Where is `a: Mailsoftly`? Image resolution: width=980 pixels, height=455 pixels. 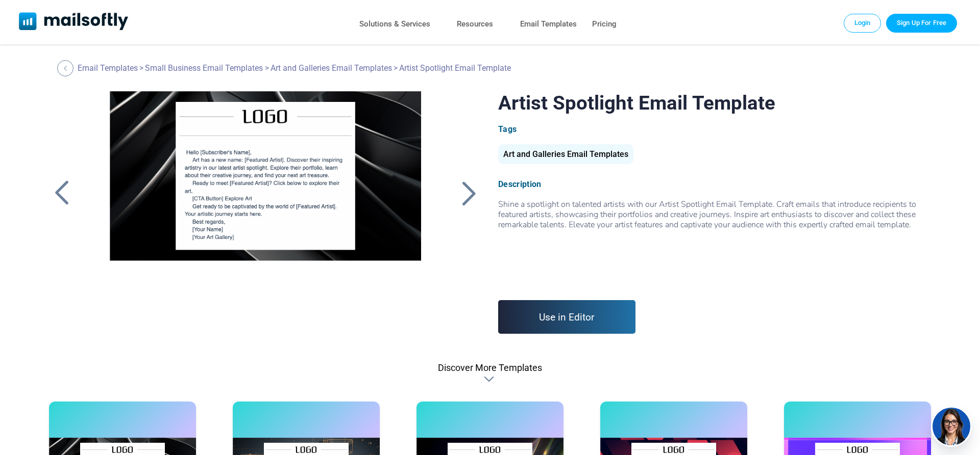
a: Mailsoftly is located at coordinates (73, 22).